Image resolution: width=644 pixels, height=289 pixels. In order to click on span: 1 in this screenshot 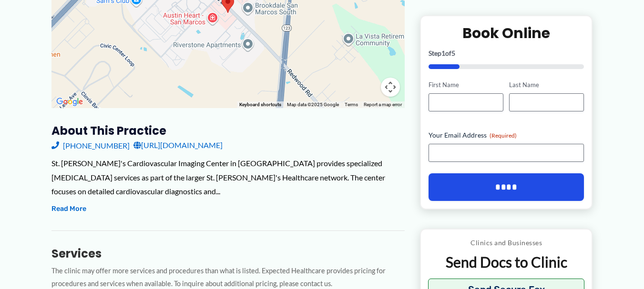, I will do `click(443, 53)`.